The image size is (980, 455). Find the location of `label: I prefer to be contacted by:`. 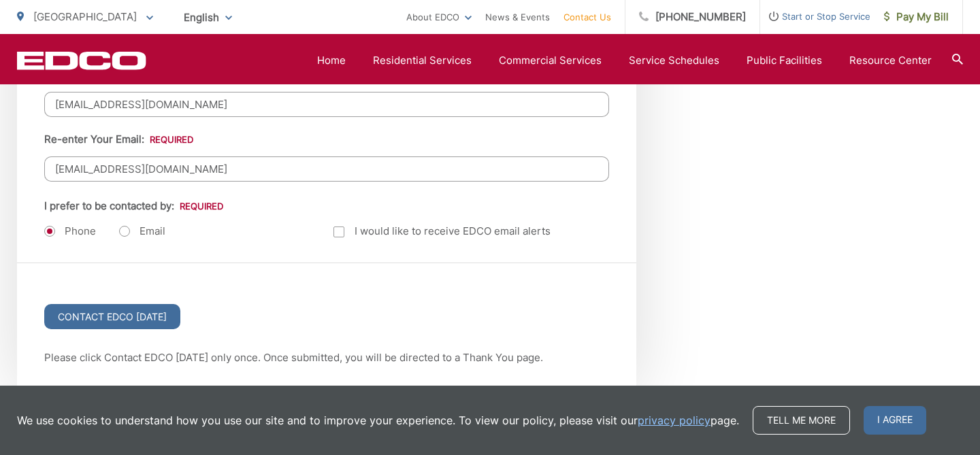

label: I prefer to be contacted by: is located at coordinates (134, 206).